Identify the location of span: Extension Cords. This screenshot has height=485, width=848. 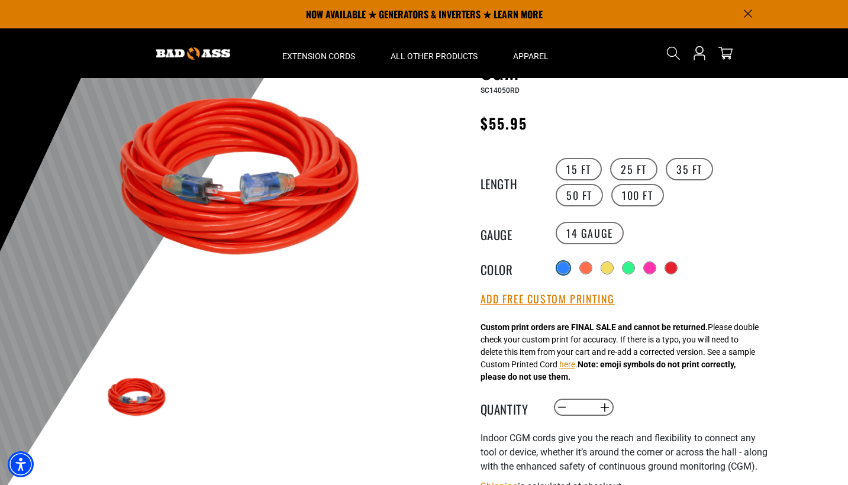
(318, 56).